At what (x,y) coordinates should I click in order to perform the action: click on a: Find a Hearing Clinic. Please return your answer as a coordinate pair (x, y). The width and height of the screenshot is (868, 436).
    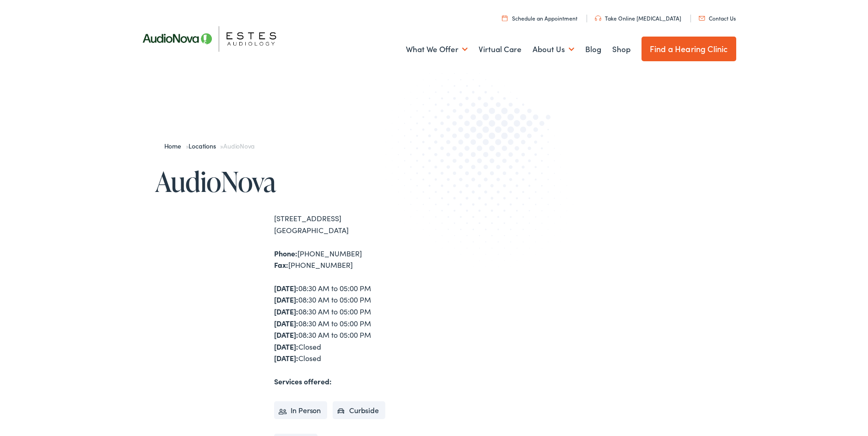
    Looking at the image, I should click on (689, 49).